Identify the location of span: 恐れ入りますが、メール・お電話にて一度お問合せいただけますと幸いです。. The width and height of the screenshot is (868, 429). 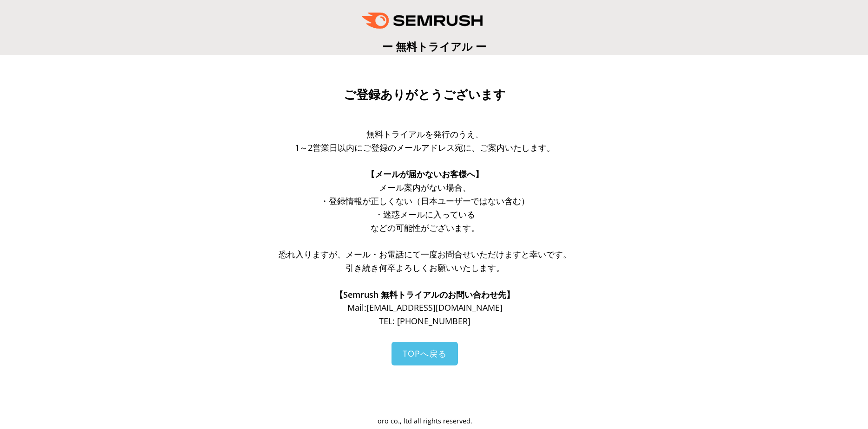
(424, 255).